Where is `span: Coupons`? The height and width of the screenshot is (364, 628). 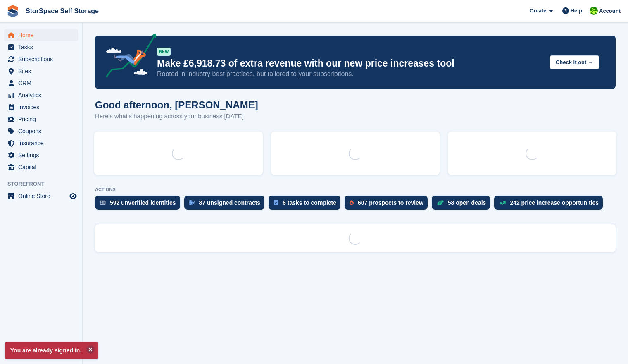 span: Coupons is located at coordinates (43, 131).